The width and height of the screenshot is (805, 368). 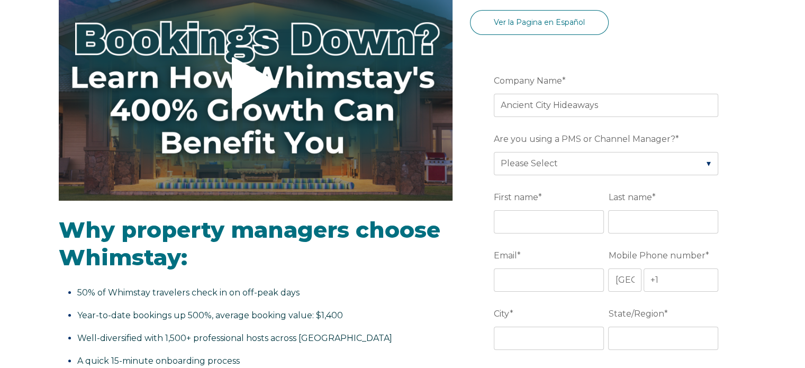 I want to click on span: City, so click(x=502, y=313).